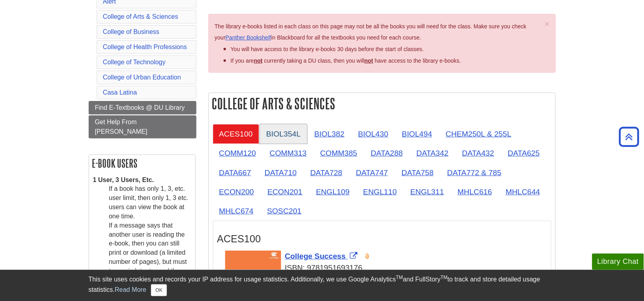  Describe the element at coordinates (315, 256) in the screenshot. I see `span: College Success` at that location.